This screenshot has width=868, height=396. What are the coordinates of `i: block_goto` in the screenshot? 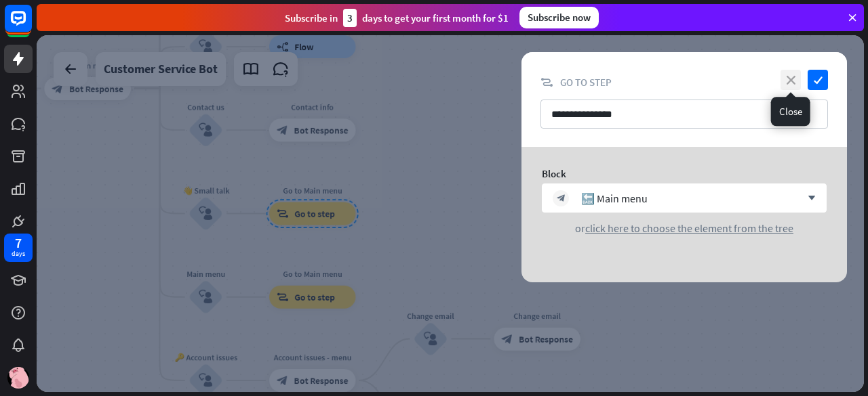 It's located at (546, 83).